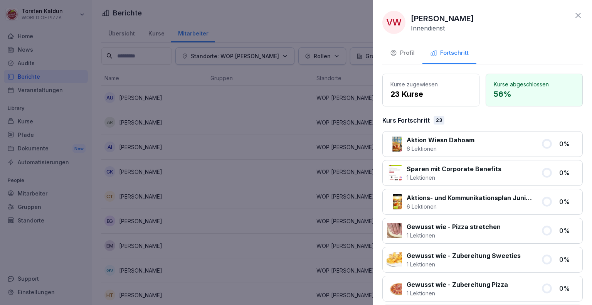 This screenshot has width=592, height=305. Describe the element at coordinates (534, 84) in the screenshot. I see `p: Kurse abgeschlossen` at that location.